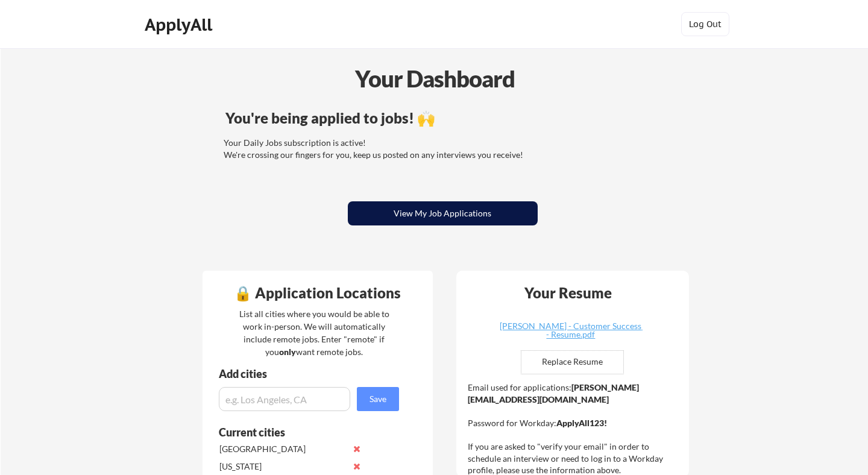 The image size is (868, 475). Describe the element at coordinates (288, 352) in the screenshot. I see `strong: only` at that location.